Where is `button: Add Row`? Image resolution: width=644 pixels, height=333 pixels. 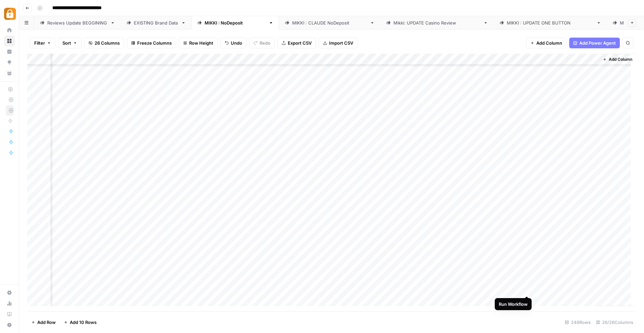 button: Add Row is located at coordinates (43, 322).